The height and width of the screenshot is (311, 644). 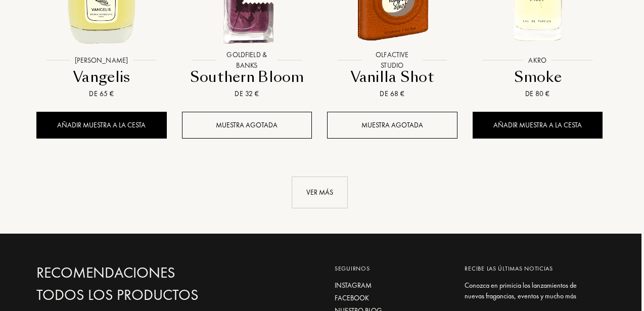 I want to click on a: Instagram, so click(x=392, y=285).